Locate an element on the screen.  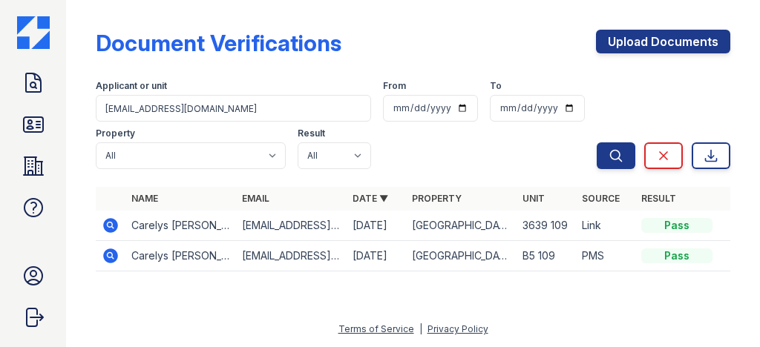
a: Terms of Service is located at coordinates (376, 329).